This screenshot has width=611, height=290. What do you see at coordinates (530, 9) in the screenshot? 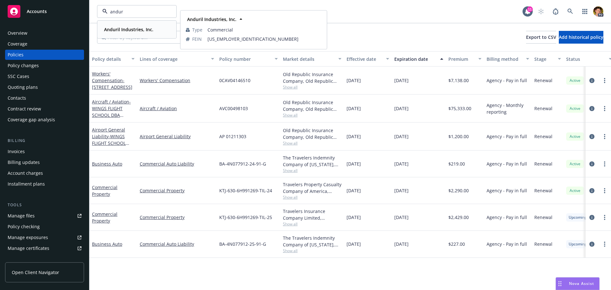
I see `div: 11` at bounding box center [530, 9].